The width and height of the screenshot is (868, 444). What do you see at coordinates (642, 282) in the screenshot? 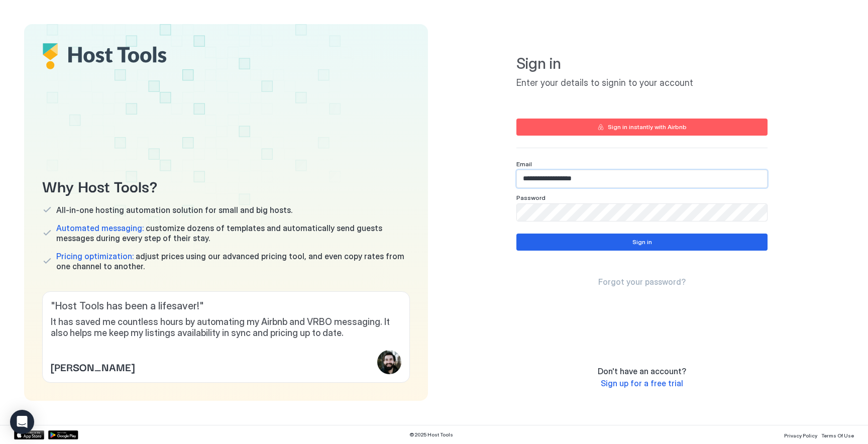
I see `span: Forgot your password?` at bounding box center [642, 282].